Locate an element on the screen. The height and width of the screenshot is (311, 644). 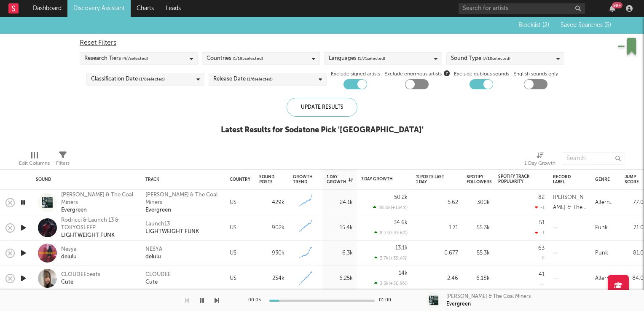
div: Record Label is located at coordinates (564, 180).